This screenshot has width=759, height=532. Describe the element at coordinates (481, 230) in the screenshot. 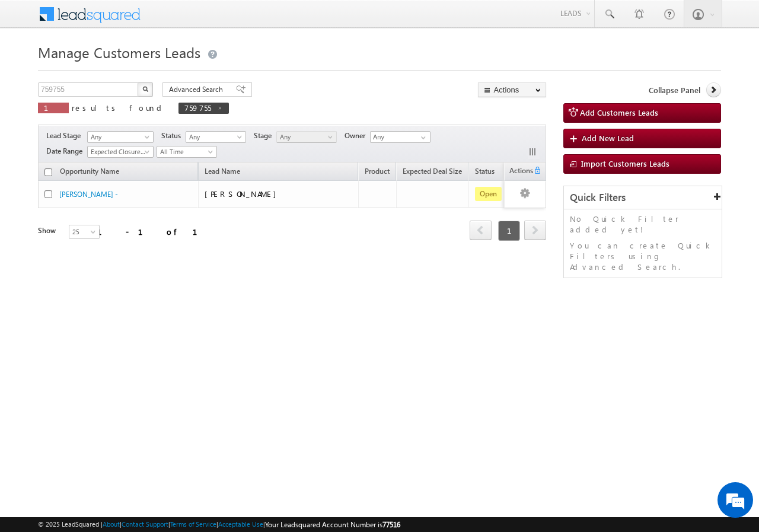

I see `a: prev` at that location.